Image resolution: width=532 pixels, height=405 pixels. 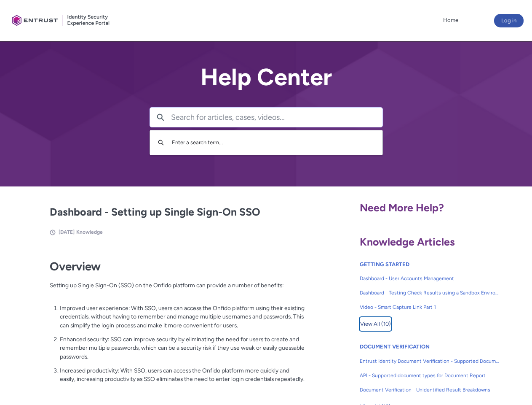 I want to click on h2: Help Center, so click(x=266, y=77).